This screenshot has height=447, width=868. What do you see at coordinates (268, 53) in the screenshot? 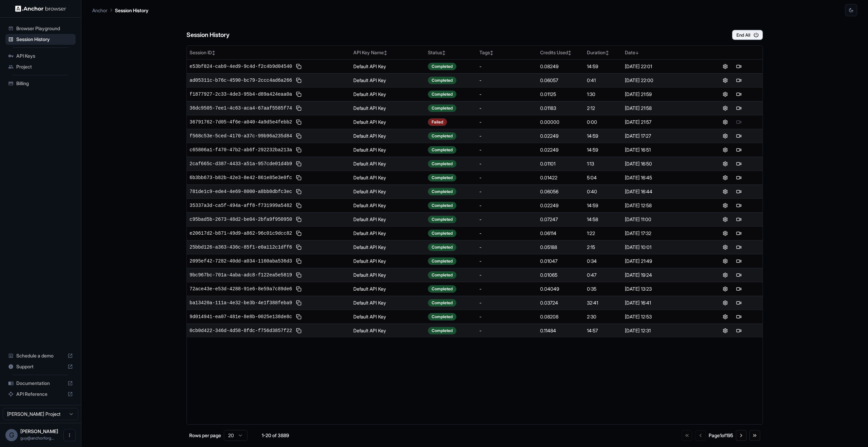
I see `div: Session ID` at bounding box center [268, 53].